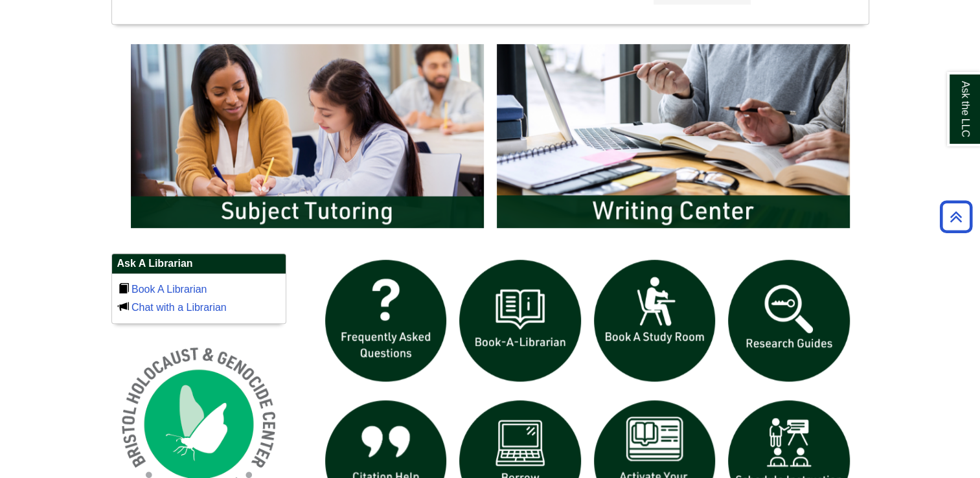 This screenshot has height=478, width=980. What do you see at coordinates (179, 307) in the screenshot?
I see `a: Chat with a Librarian` at bounding box center [179, 307].